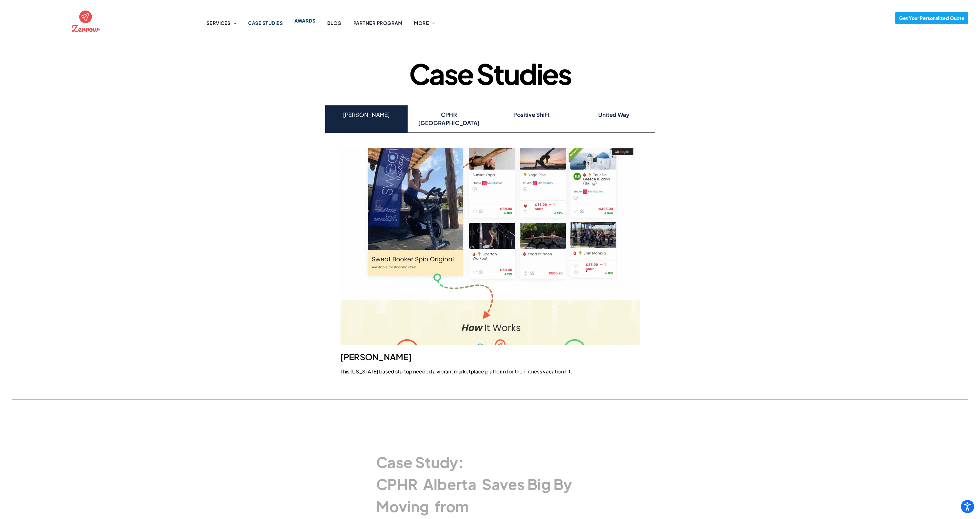 The width and height of the screenshot is (980, 519). What do you see at coordinates (378, 23) in the screenshot?
I see `a: PARTNER PROGRAM` at bounding box center [378, 23].